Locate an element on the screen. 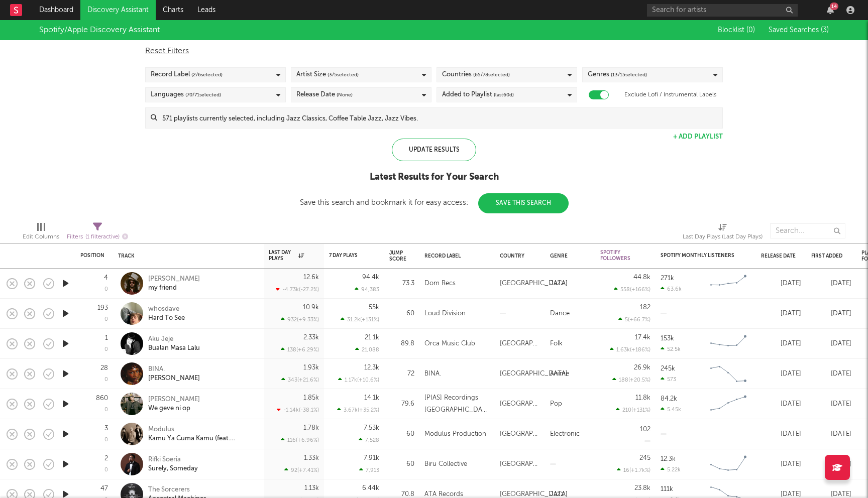 The width and height of the screenshot is (868, 498). div: 245 is located at coordinates (645, 458).